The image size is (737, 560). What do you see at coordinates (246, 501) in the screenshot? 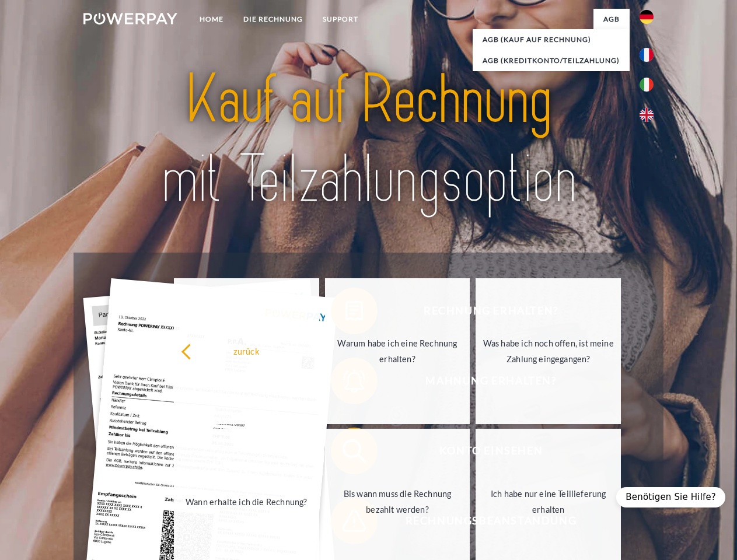
I see `div: Wann erhalte ich die Rechnung?` at bounding box center [246, 501].